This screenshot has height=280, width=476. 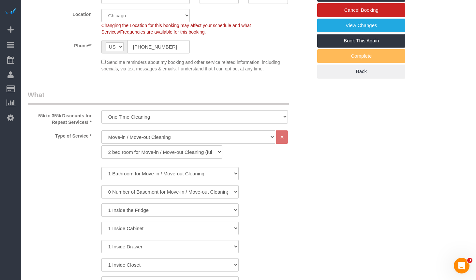 I want to click on a: Back, so click(x=361, y=71).